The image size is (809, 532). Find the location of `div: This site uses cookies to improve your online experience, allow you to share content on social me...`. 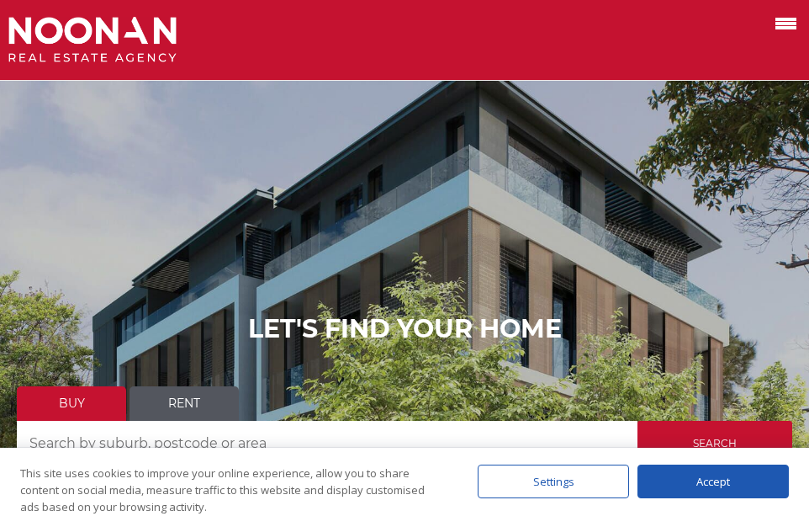

div: This site uses cookies to improve your online experience, allow you to share content on social me... is located at coordinates (232, 490).